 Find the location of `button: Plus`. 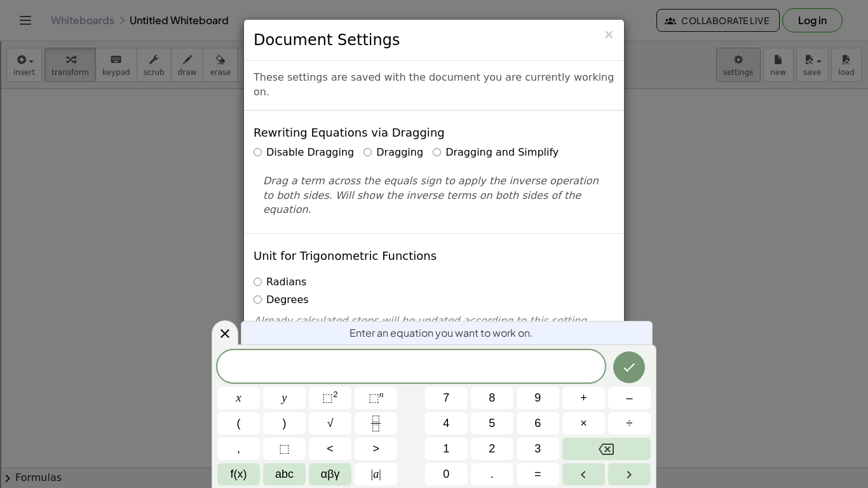

button: Plus is located at coordinates (583, 398).